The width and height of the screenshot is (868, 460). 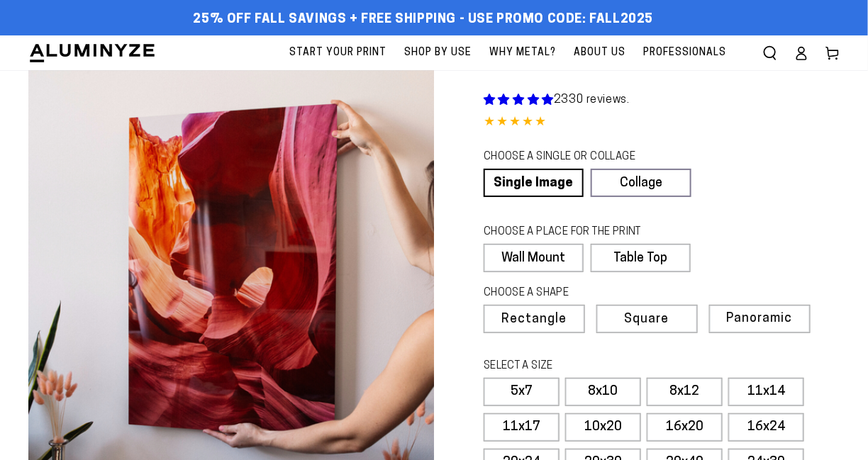 What do you see at coordinates (438, 53) in the screenshot?
I see `span: Shop By Use` at bounding box center [438, 53].